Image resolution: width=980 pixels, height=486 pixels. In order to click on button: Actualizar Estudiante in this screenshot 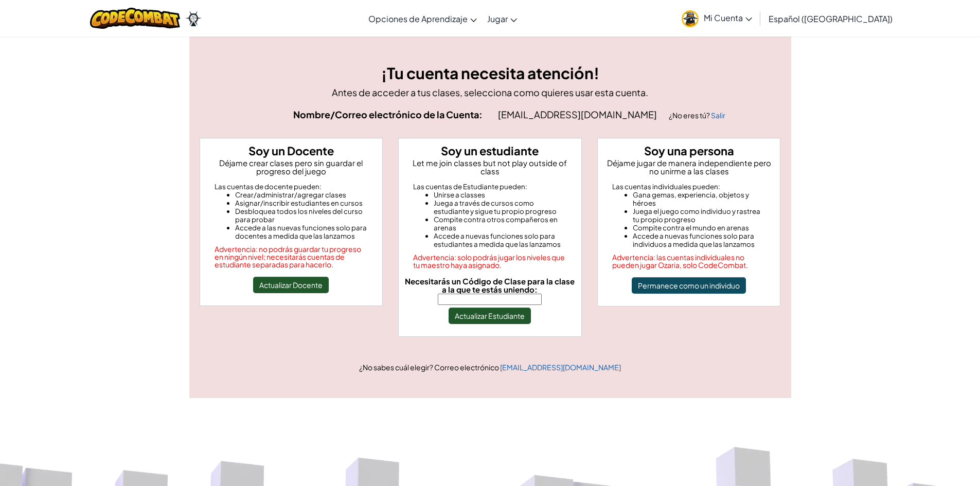, I will do `click(490, 316)`.